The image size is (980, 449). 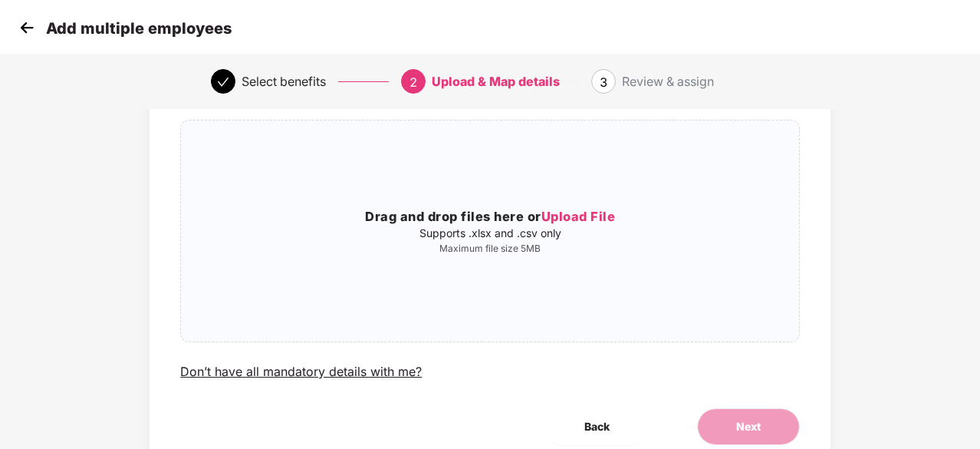 I want to click on span: 3, so click(x=604, y=82).